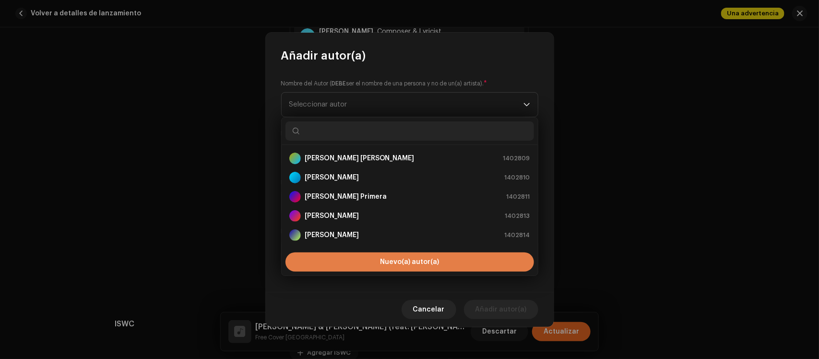 The height and width of the screenshot is (359, 819). I want to click on span: 1402810, so click(517, 178).